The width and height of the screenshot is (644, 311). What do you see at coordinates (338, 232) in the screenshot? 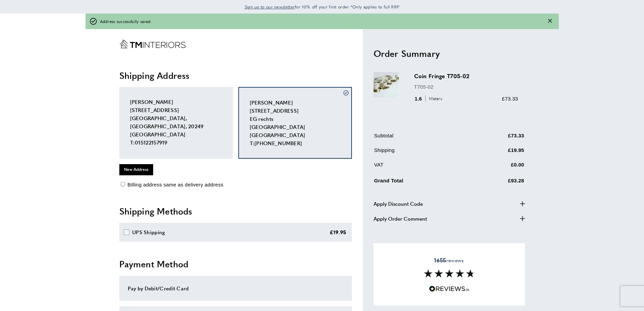
I see `div: £19.95` at bounding box center [338, 232].